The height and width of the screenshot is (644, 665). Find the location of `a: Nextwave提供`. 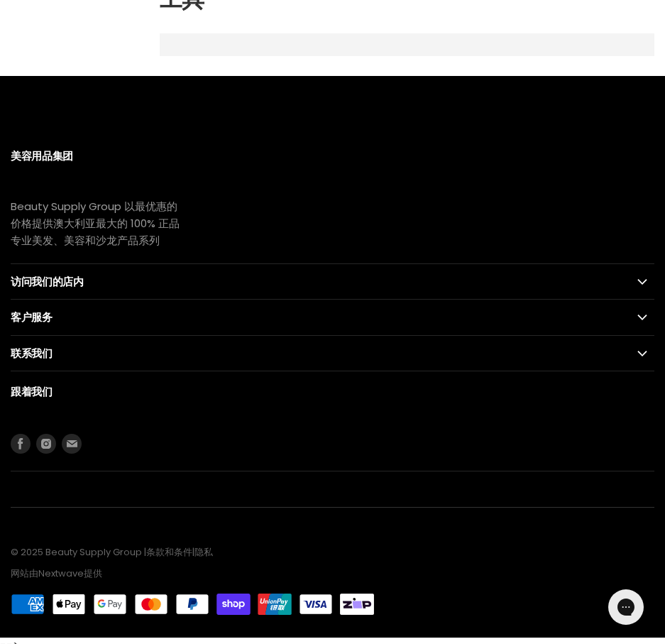

a: Nextwave提供 is located at coordinates (71, 573).